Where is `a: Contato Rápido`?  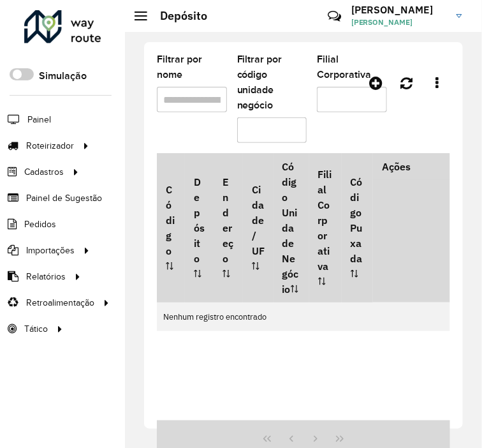
a: Contato Rápido is located at coordinates (334, 16).